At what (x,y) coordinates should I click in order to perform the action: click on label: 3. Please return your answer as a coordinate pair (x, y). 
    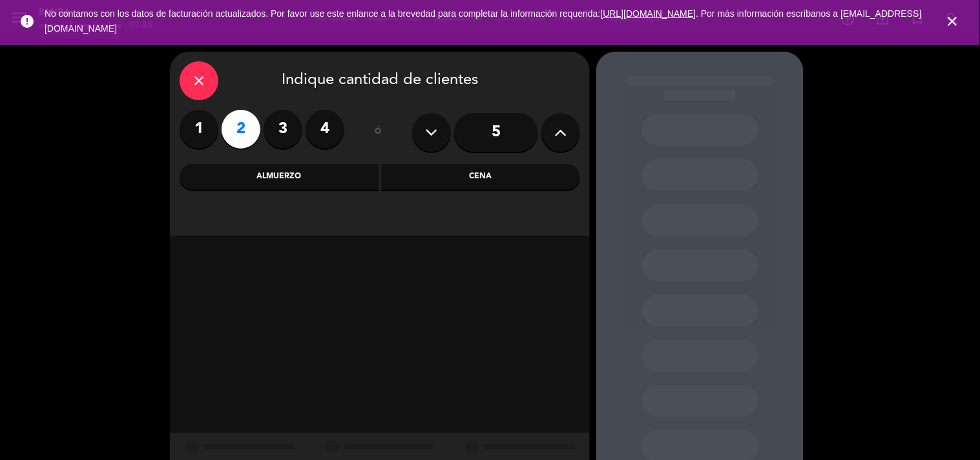
    Looking at the image, I should click on (283, 130).